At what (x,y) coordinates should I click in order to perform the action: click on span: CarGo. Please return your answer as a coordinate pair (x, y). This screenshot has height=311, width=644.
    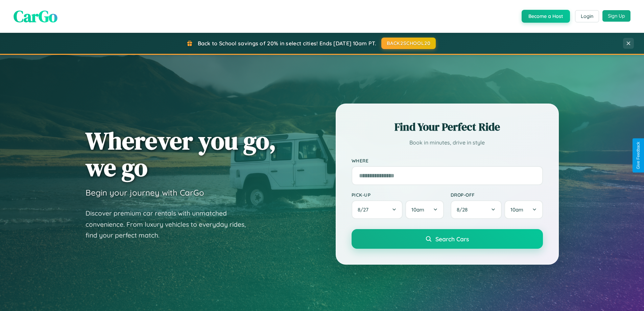
    Looking at the image, I should click on (35, 16).